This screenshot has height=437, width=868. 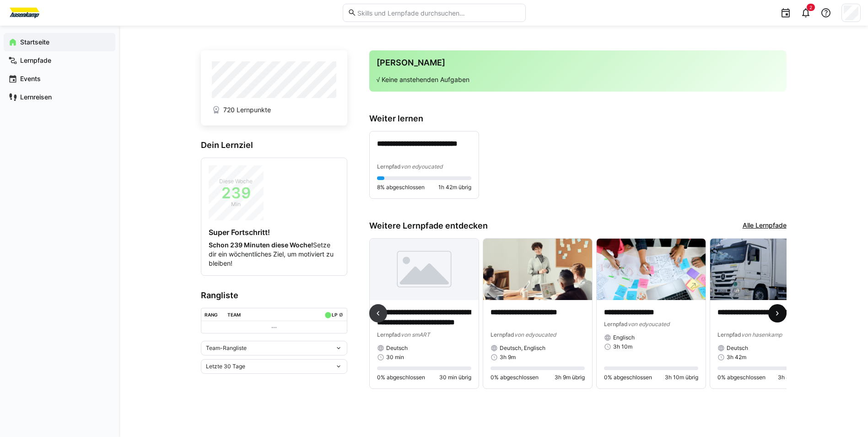 What do you see at coordinates (438, 13) in the screenshot?
I see `input: Skills und Lernpfade durchsuchen…` at bounding box center [438, 13].